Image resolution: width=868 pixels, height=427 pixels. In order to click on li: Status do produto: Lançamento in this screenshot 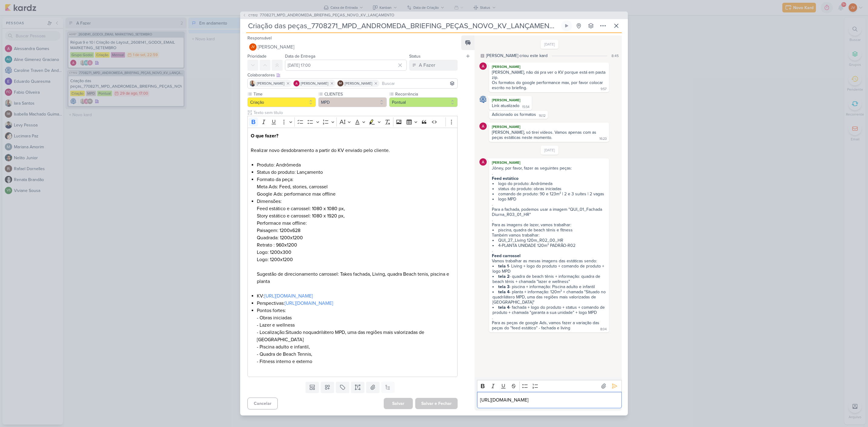, I will do `click(355, 172)`.